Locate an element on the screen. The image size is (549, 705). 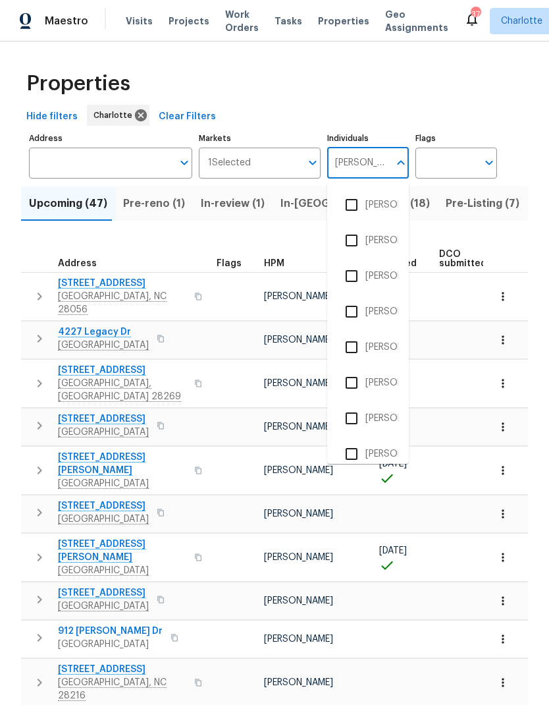
span: Upcoming (47) is located at coordinates (68, 204).